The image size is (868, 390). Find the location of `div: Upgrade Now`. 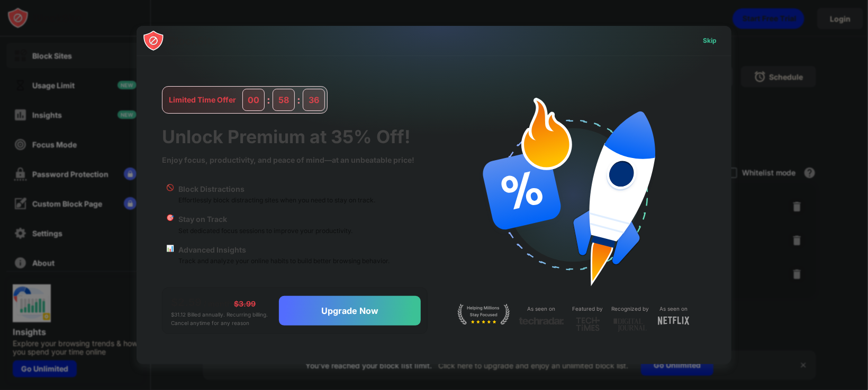

div: Upgrade Now is located at coordinates (350, 311).